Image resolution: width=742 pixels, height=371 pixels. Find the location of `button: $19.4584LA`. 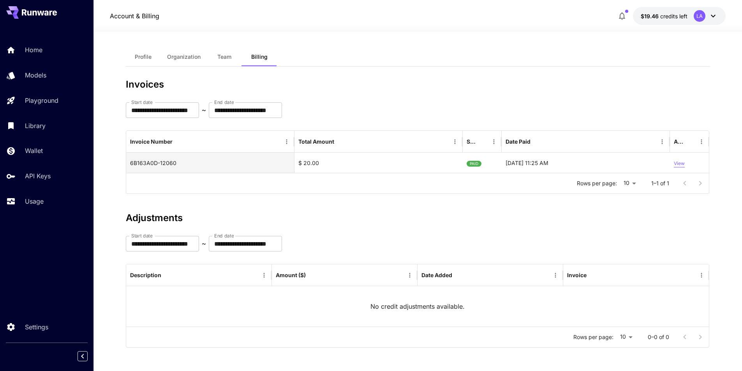

button: $19.4584LA is located at coordinates (680, 16).